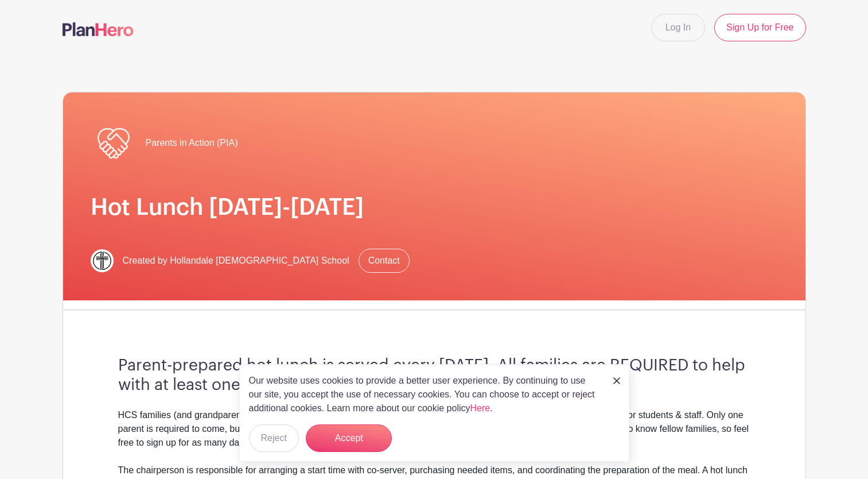  Describe the element at coordinates (617, 381) in the screenshot. I see `img: close_button-5f87c8562297e5c2d7936805f587ecaba9071eb48480494691a3f1689db116b3.svg` at that location.